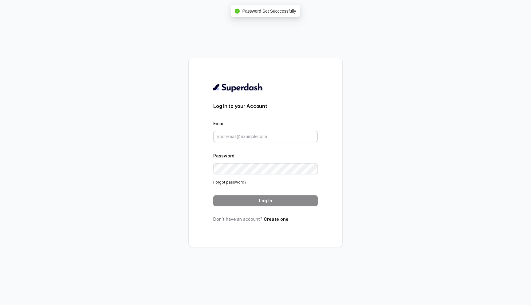 This screenshot has width=531, height=305. I want to click on button: Log In, so click(265, 200).